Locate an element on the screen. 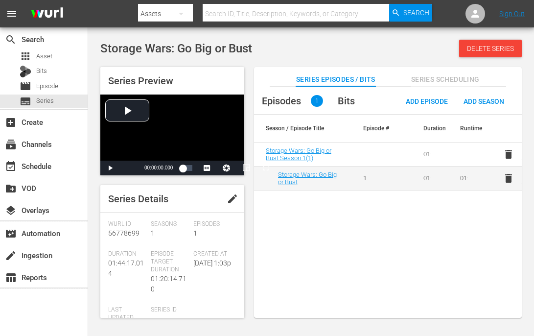  img: ans4CAIJ8jUAAAAAAAAAAAAAAAAAAAAAAAAgQb4GAAAAAAAAAAAAAAAAAAAAAAAAJMjXAAAAAAAAAAAAAAAAAAAAAAAAgAT5G... is located at coordinates (47, 14).